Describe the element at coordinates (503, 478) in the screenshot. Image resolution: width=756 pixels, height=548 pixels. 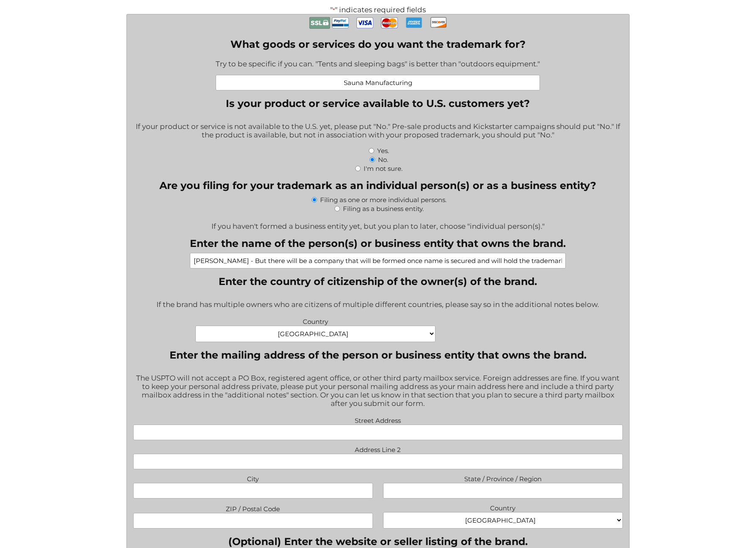
I see `label: State / Province / Region` at that location.